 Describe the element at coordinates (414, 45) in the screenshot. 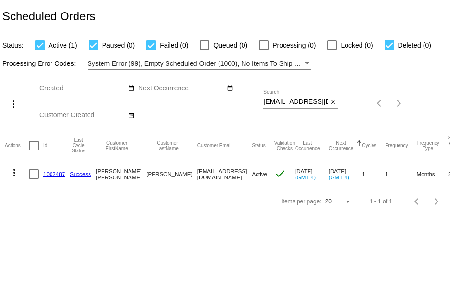

I see `span: Deleted (0)` at that location.